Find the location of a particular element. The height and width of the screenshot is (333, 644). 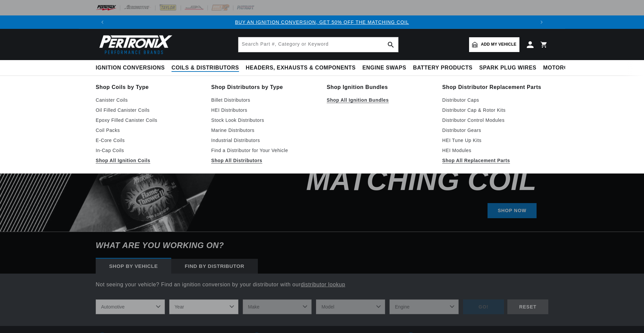

a: Shop Coils by Type is located at coordinates (149, 87).